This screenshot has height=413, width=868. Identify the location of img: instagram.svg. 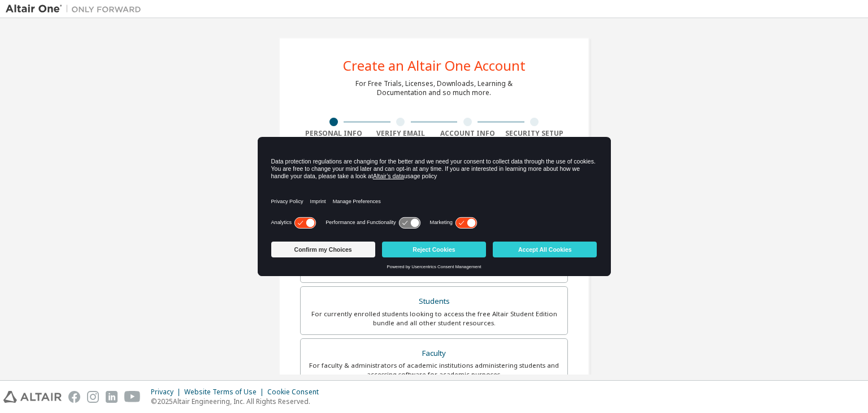
(93, 397).